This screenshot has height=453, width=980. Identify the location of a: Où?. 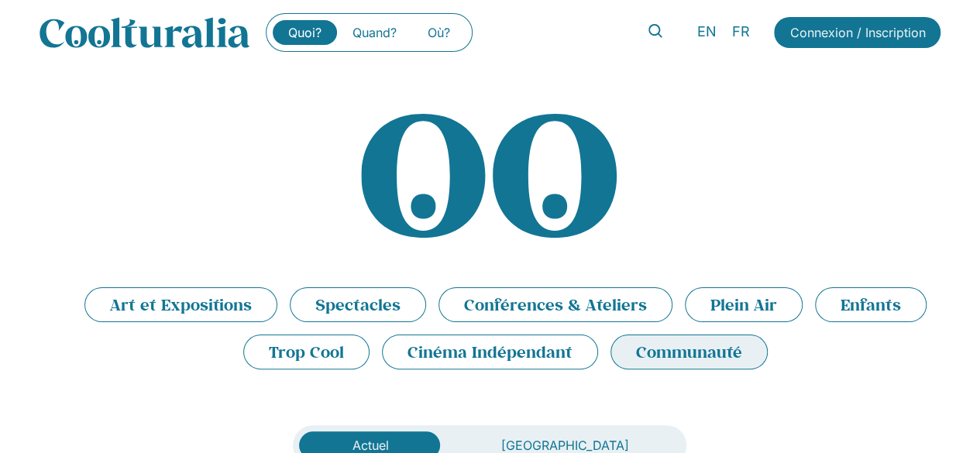
(439, 32).